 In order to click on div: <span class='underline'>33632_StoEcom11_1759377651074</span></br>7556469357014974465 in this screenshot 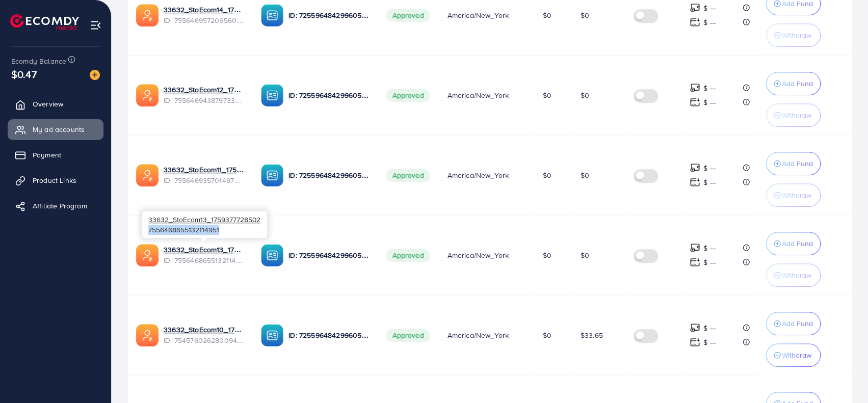, I will do `click(204, 175)`.